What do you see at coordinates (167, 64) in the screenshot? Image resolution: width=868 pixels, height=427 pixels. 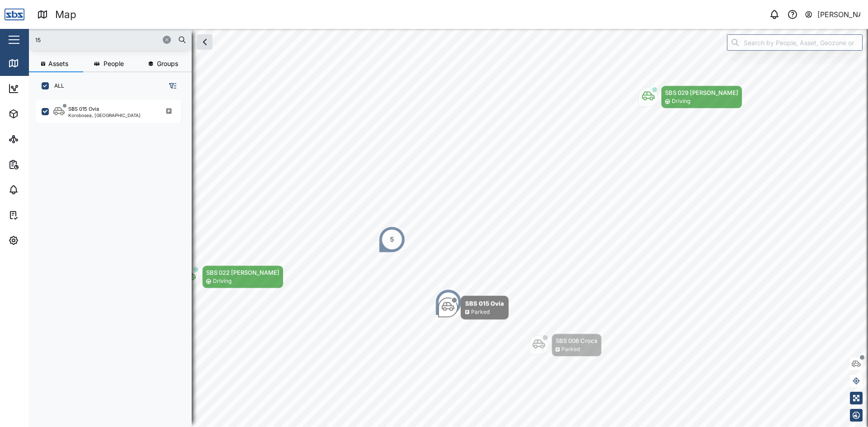 I see `span: Groups` at bounding box center [167, 64].